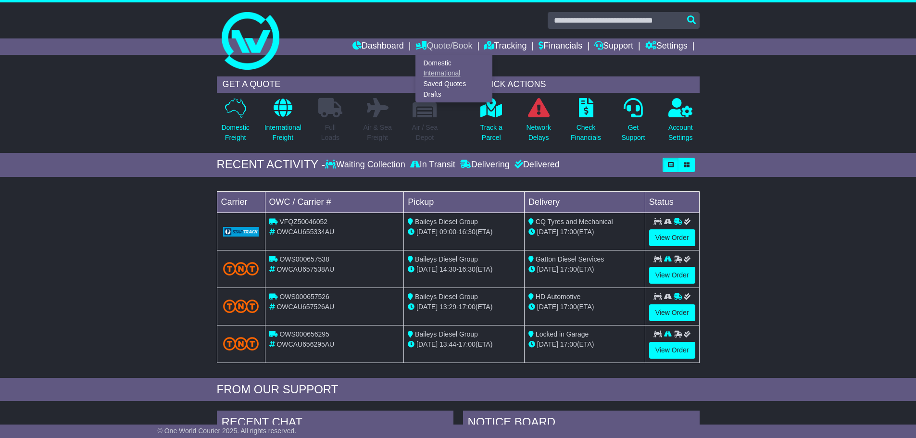  Describe the element at coordinates (464, 202) in the screenshot. I see `td: Pickup` at that location.